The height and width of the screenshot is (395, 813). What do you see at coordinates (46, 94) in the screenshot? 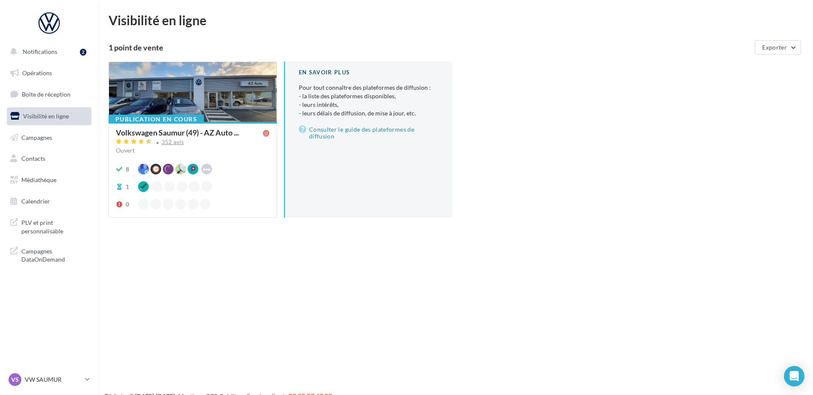
I see `span: Boîte de réception` at bounding box center [46, 94].